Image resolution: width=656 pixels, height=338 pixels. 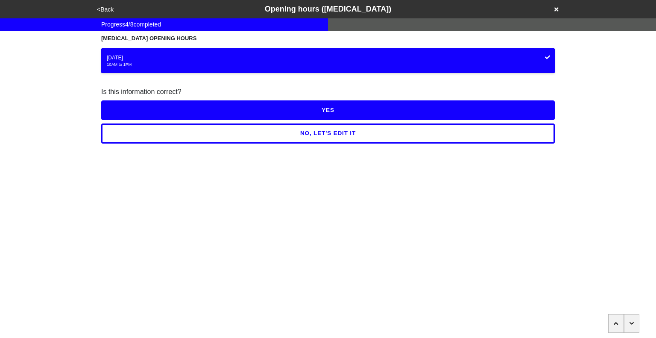 What do you see at coordinates (105, 9) in the screenshot?
I see `button: <Back` at bounding box center [105, 9].